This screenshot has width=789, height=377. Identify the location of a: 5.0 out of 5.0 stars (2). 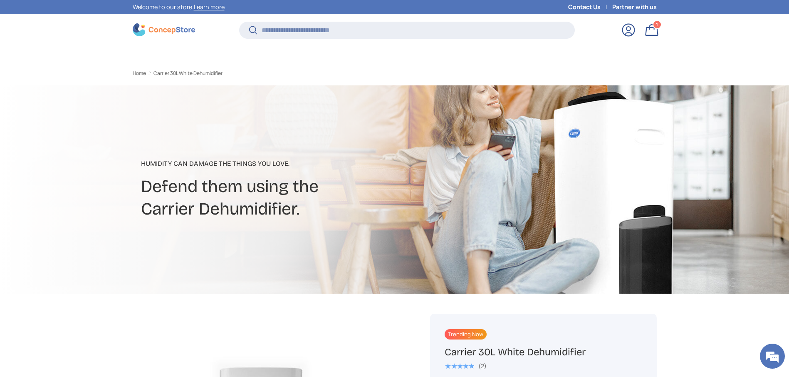
(466, 365).